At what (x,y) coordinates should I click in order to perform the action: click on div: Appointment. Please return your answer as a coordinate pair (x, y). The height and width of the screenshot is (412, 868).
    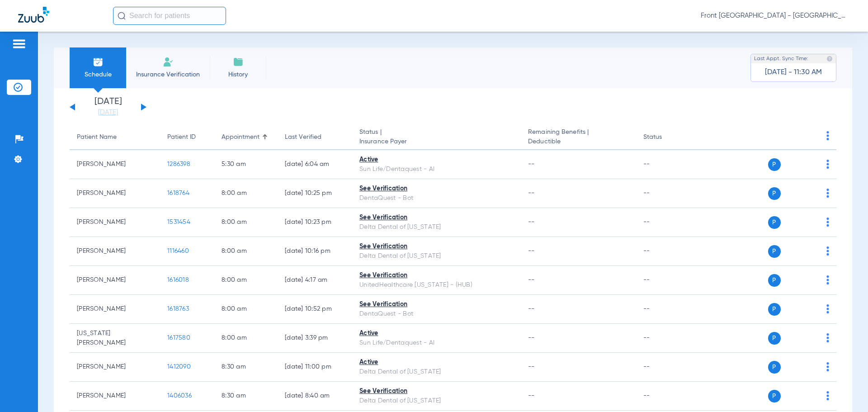
    Looking at the image, I should click on (240, 137).